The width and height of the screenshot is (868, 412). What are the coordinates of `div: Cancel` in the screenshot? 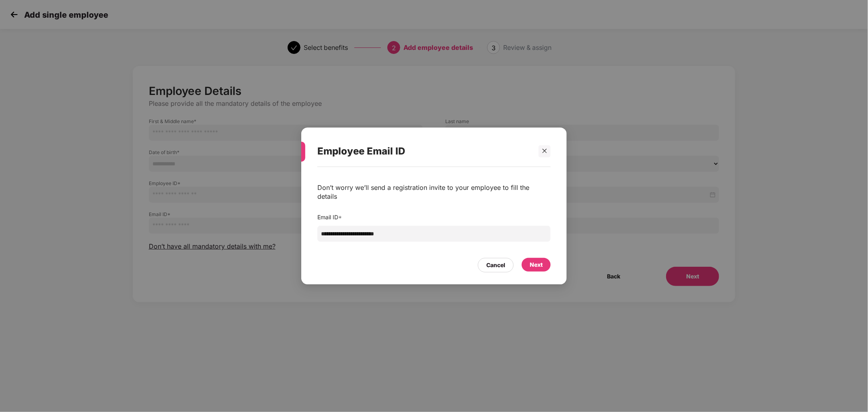 It's located at (495, 265).